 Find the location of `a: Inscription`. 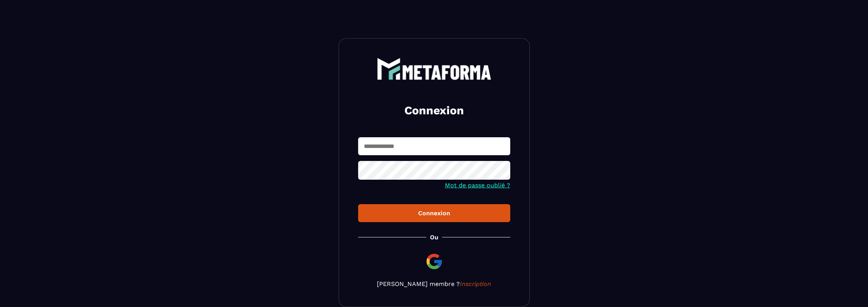

a: Inscription is located at coordinates (475, 284).